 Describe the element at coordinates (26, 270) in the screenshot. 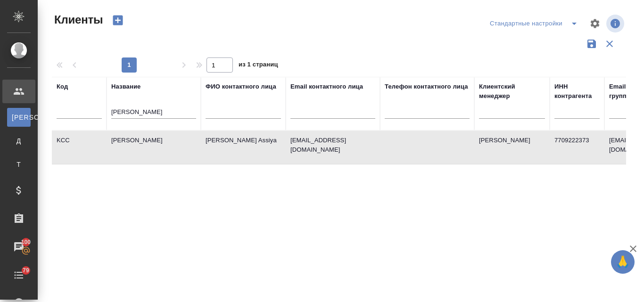

I see `span: 79` at that location.